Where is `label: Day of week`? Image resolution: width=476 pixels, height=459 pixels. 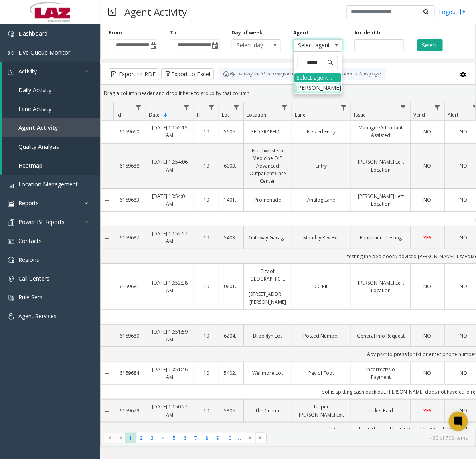 label: Day of week is located at coordinates (247, 33).